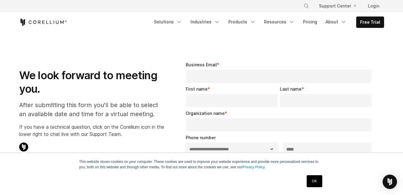  I want to click on p: If you have a technical question, click on the Corellium icon in the lower right to chat live wit..., so click(92, 131).